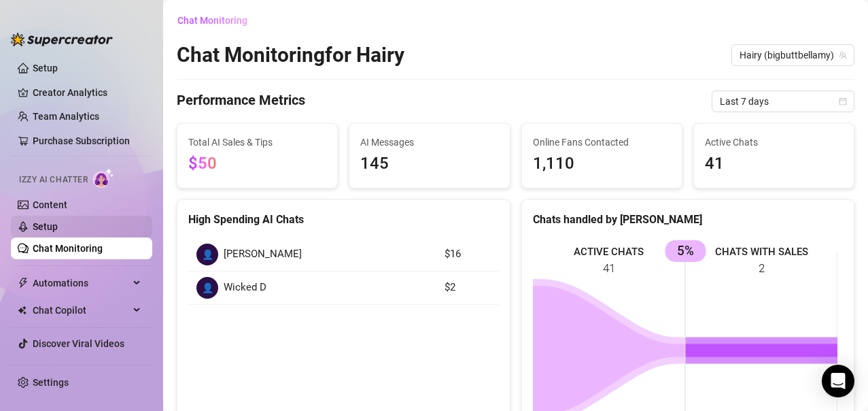  I want to click on span: 1,110, so click(601, 164).